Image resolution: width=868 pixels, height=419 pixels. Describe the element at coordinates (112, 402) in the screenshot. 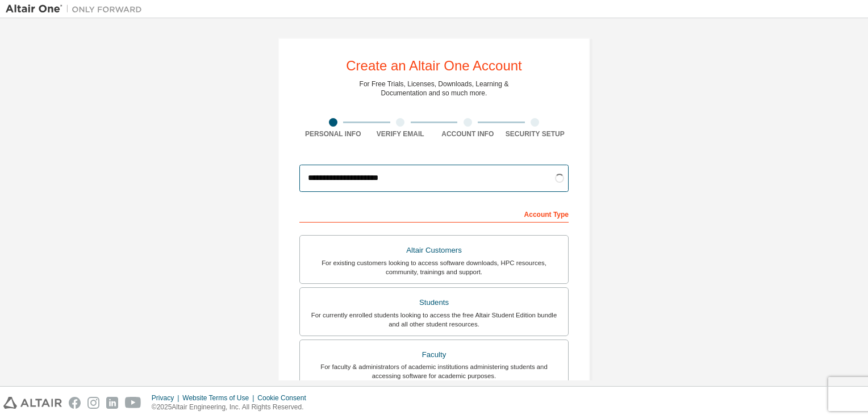

I see `img: linkedin.svg` at that location.